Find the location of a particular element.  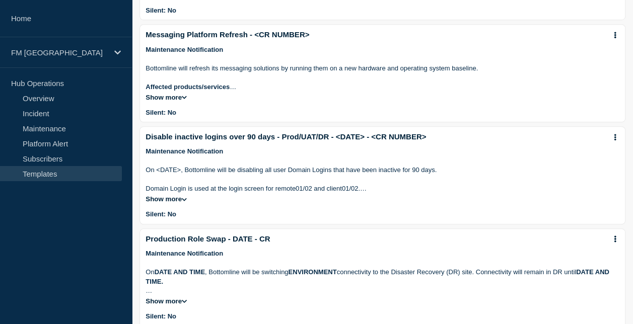

p: On <DATE>, Bottomline will be disabling all user Domain Logins that have been inactive for 90 days. is located at coordinates (382, 170).